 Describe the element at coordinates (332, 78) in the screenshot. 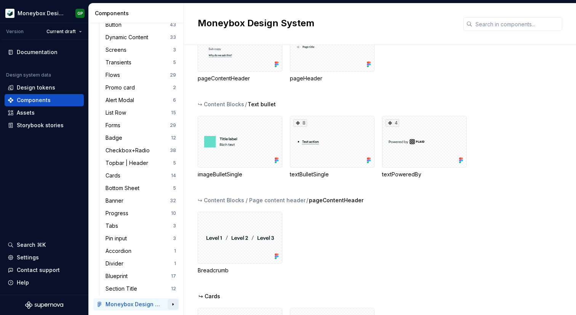

I see `div: pageHeader` at that location.